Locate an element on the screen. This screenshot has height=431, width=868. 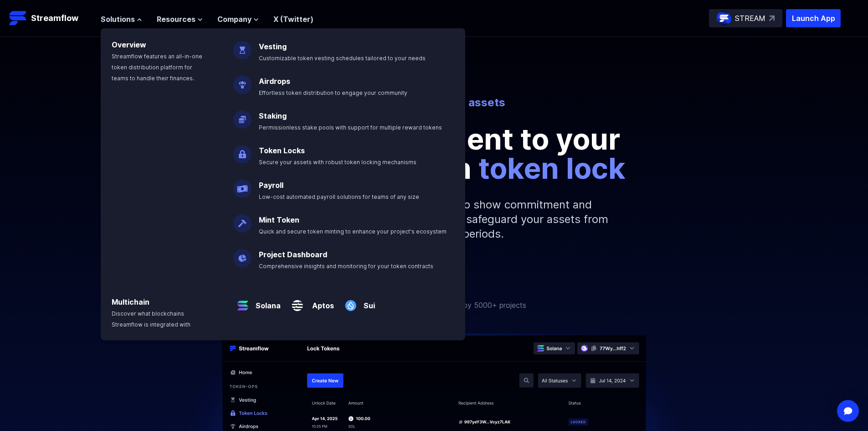
a: Launch App is located at coordinates (814, 18).